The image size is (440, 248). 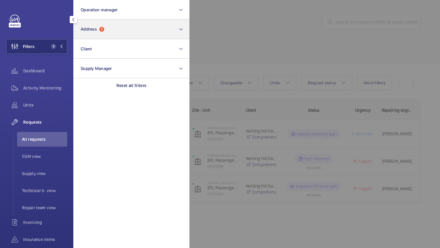 What do you see at coordinates (45, 222) in the screenshot?
I see `span: Invoicing` at bounding box center [45, 222].